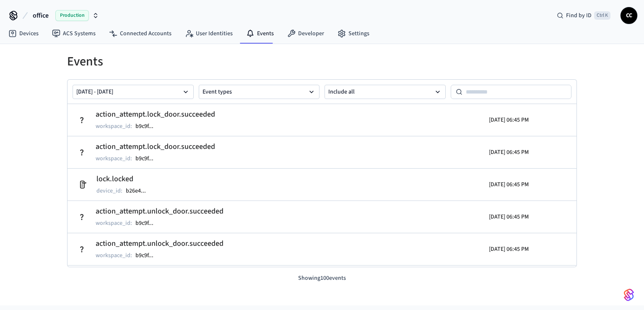 The height and width of the screenshot is (310, 644). I want to click on span: Production, so click(72, 16).